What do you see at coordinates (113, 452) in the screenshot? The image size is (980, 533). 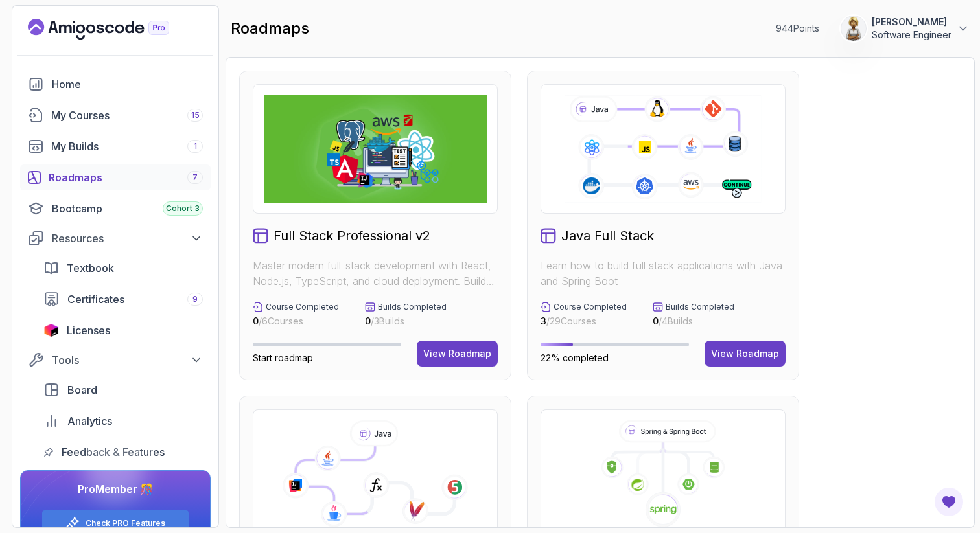 I see `span: Feedback & Features` at bounding box center [113, 452].